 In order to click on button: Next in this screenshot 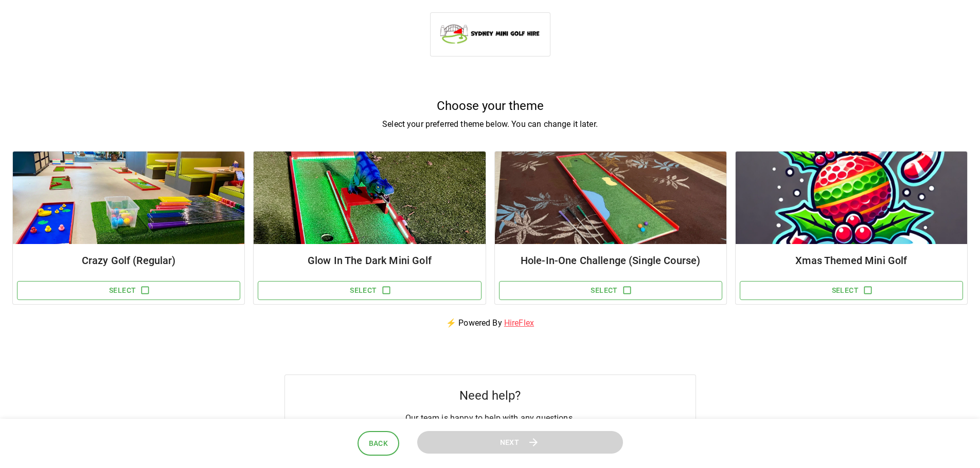, I will do `click(520, 443)`.